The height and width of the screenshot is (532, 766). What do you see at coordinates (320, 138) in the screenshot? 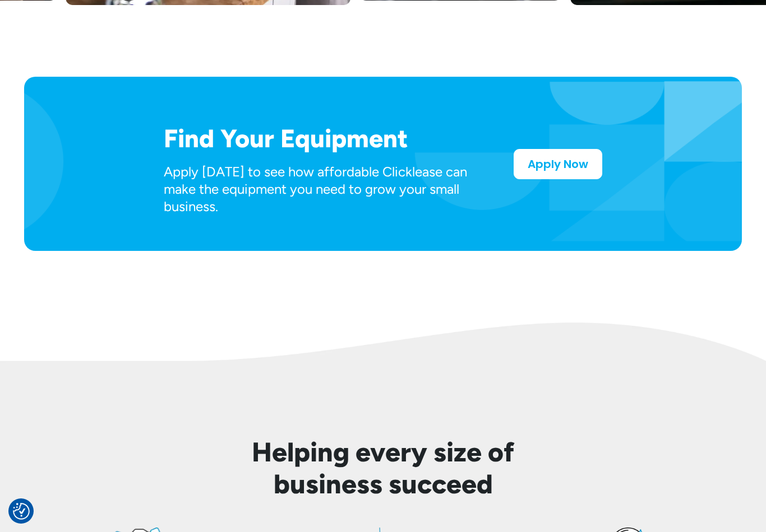
I see `h2: Find Your Equipment` at bounding box center [320, 138].